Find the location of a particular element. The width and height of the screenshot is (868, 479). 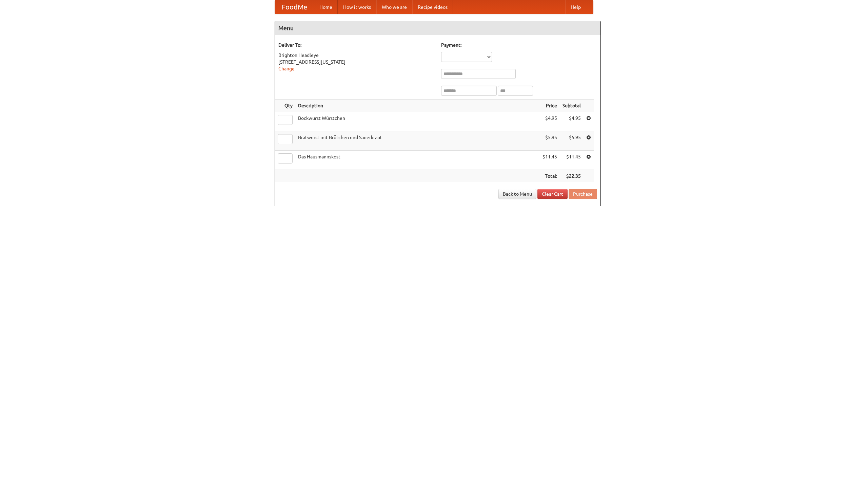

a: Change is located at coordinates (286, 69).